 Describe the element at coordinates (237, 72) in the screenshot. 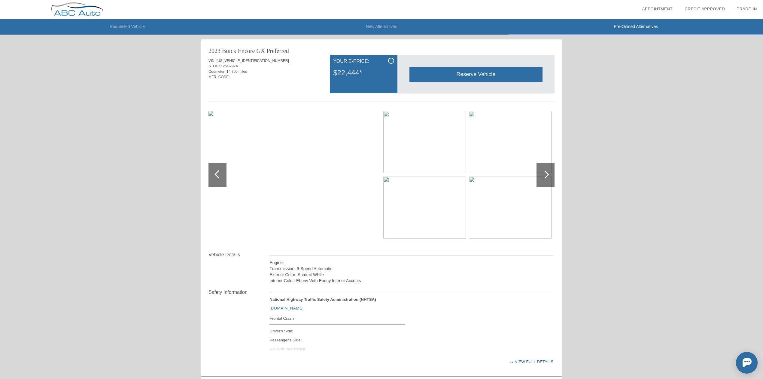

I see `span: 14,750 miles` at that location.